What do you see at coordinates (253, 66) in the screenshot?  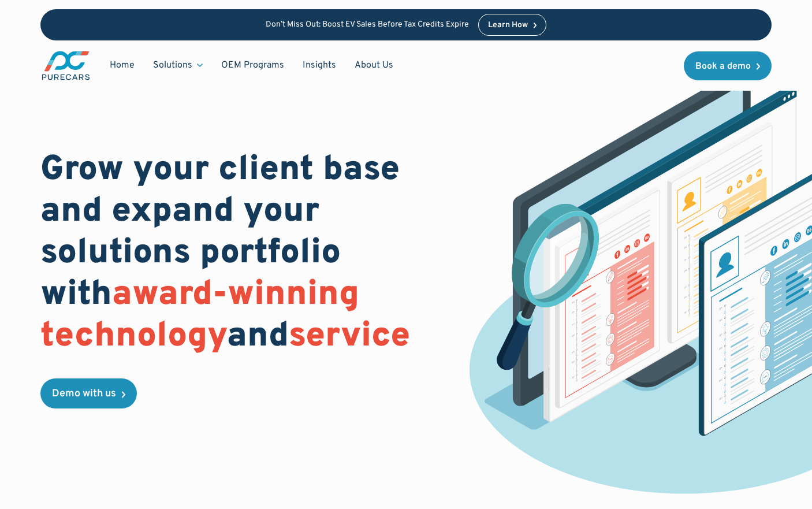 I see `a: OEM Programs` at bounding box center [253, 66].